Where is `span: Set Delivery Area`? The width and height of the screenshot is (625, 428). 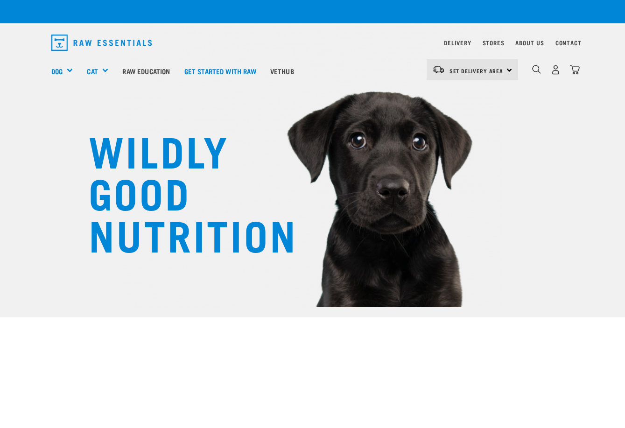 span: Set Delivery Area is located at coordinates (476, 70).